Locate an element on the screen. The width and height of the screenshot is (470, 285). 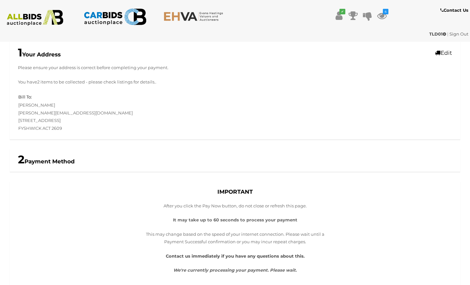
img: ALLBIDS.com.au is located at coordinates (35, 18).